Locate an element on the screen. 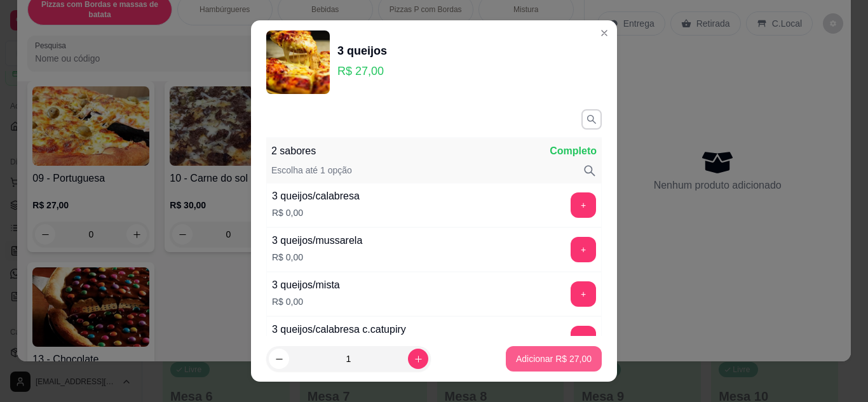  div: 3 queijos/calabresa is located at coordinates (316, 196).